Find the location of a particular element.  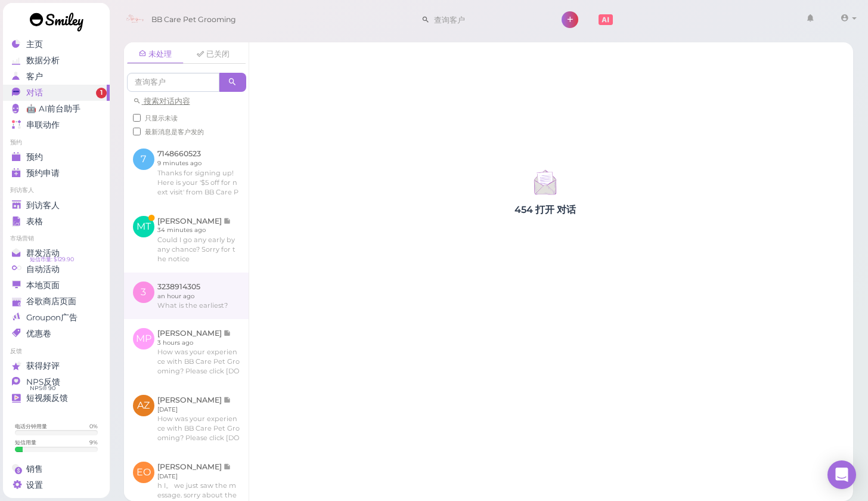

span: 短视频反馈 is located at coordinates (47, 398).